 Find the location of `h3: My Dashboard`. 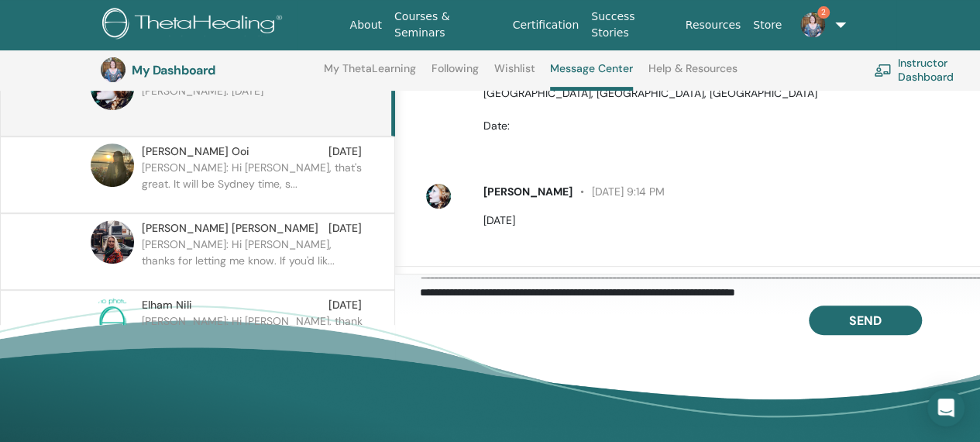

h3: My Dashboard is located at coordinates (209, 69).